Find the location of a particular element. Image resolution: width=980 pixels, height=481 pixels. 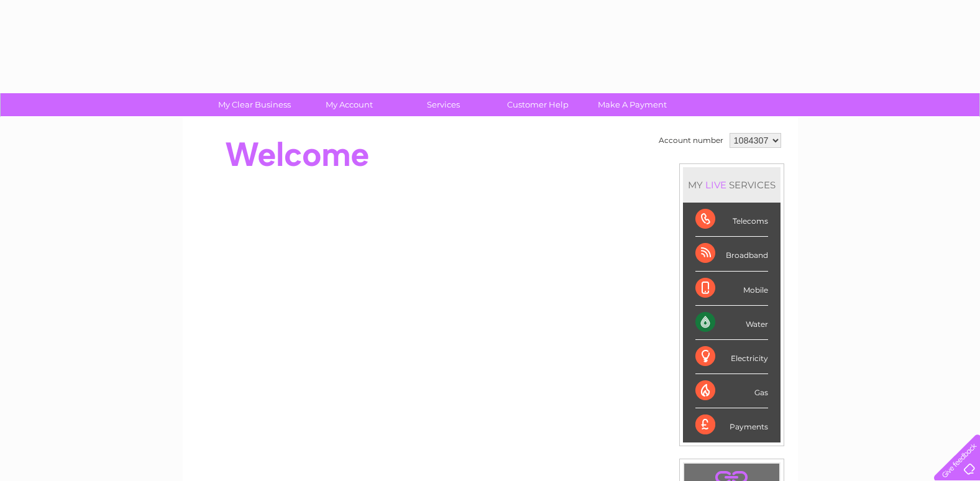

div: Electricity is located at coordinates (731, 357).